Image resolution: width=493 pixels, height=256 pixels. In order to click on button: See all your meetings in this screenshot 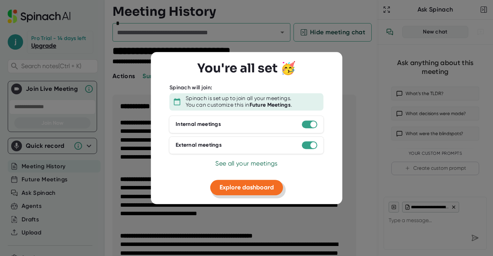, I will do `click(246, 164)`.